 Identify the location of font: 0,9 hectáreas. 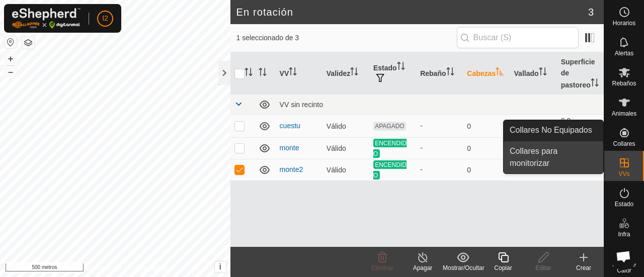
(576, 126).